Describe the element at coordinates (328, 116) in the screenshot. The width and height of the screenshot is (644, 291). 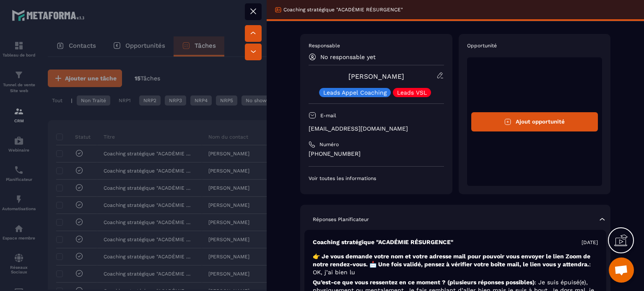
I see `p: E-mail` at that location.